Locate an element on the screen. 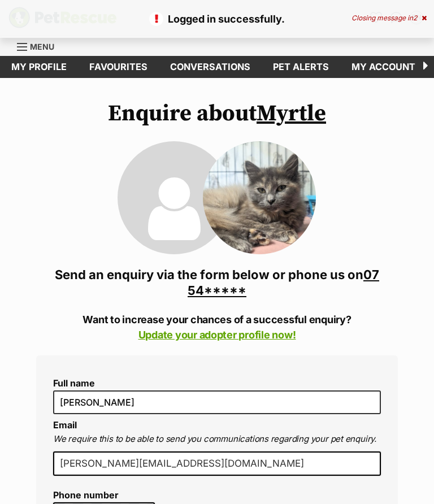  span: Menu is located at coordinates (42, 46).